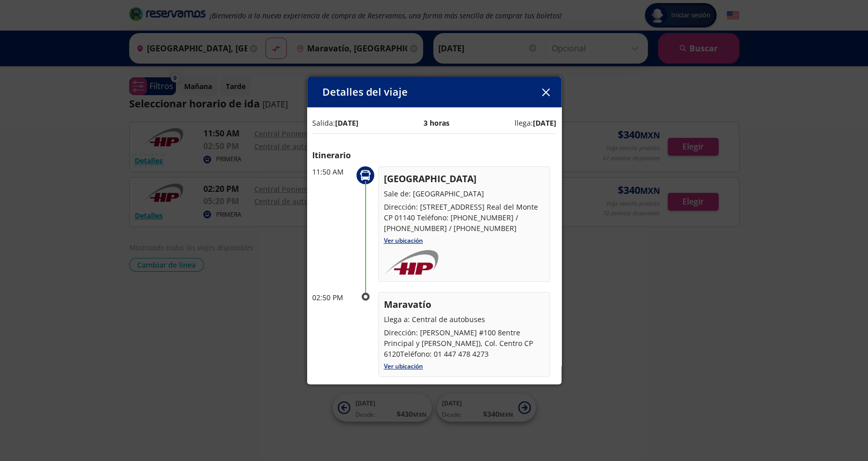  Describe the element at coordinates (335, 122) in the screenshot. I see `p: Salida:` at that location.